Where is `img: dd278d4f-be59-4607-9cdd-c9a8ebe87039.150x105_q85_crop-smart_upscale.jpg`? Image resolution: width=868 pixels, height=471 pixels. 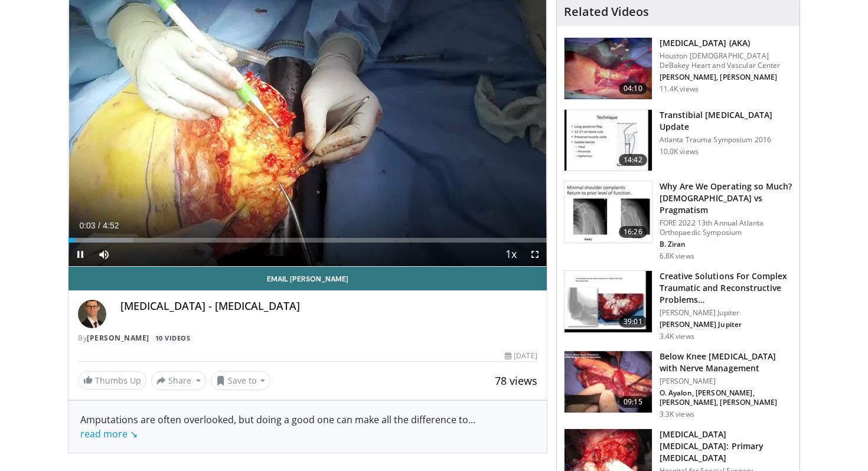
img: dd278d4f-be59-4607-9cdd-c9a8ebe87039.150x105_q85_crop-smart_upscale.jpg is located at coordinates (608, 69).